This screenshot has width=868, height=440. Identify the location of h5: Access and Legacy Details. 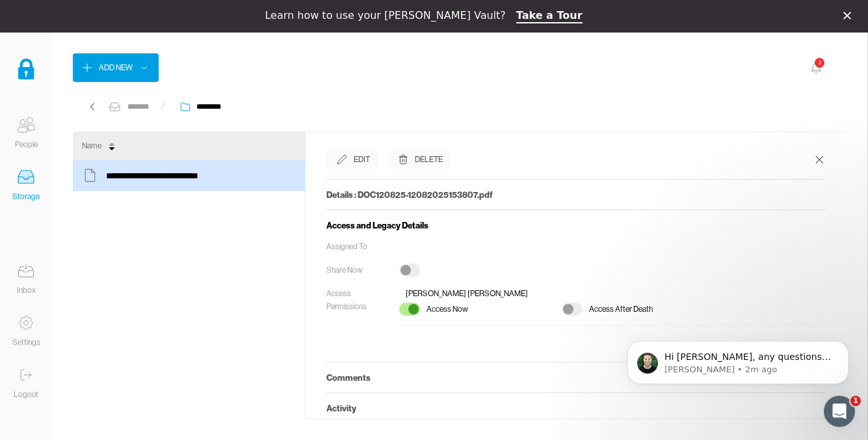
(576, 225).